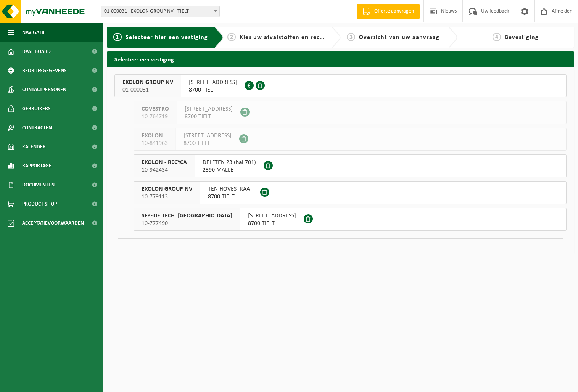 The image size is (578, 392). Describe the element at coordinates (36, 51) in the screenshot. I see `span: Dashboard` at that location.